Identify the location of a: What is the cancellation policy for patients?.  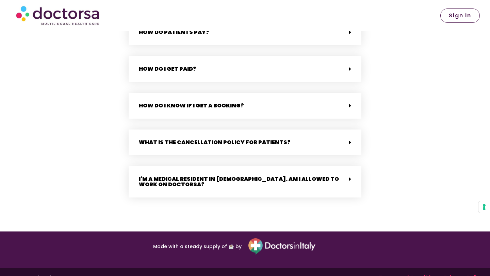
(215, 142).